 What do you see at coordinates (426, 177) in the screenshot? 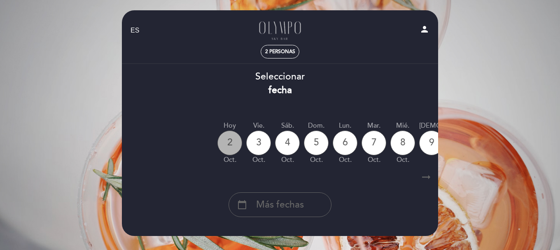
I see `i: arrow_right_alt` at bounding box center [426, 177].